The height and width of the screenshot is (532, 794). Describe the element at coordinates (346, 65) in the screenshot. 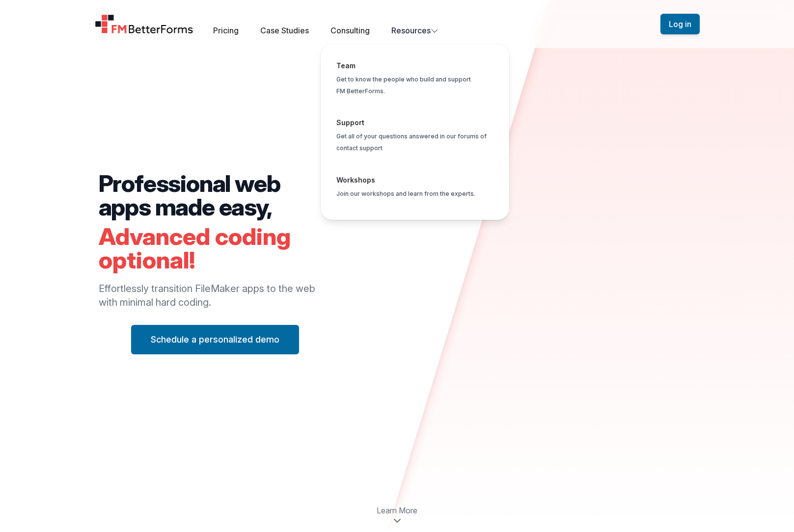

I see `a: Team` at that location.